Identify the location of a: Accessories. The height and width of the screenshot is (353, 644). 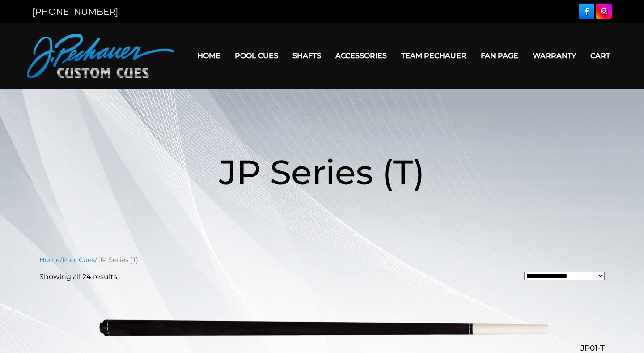
(361, 56).